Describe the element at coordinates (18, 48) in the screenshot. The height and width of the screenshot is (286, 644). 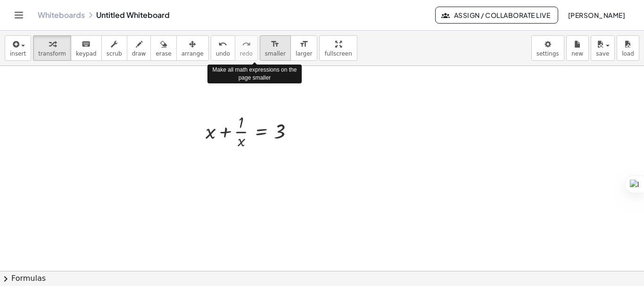
I see `button: insert` at that location.